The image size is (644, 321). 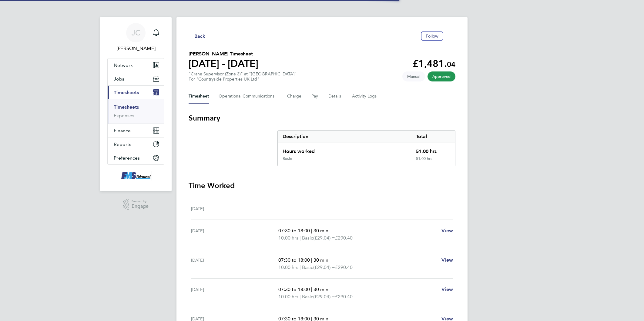 I want to click on button: Details, so click(x=335, y=96).